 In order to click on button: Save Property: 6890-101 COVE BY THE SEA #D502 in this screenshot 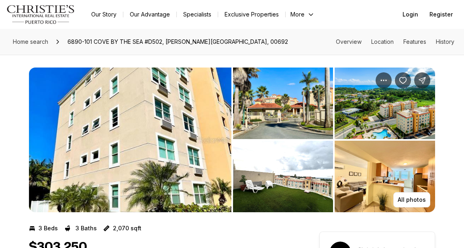, I will do `click(403, 80)`.